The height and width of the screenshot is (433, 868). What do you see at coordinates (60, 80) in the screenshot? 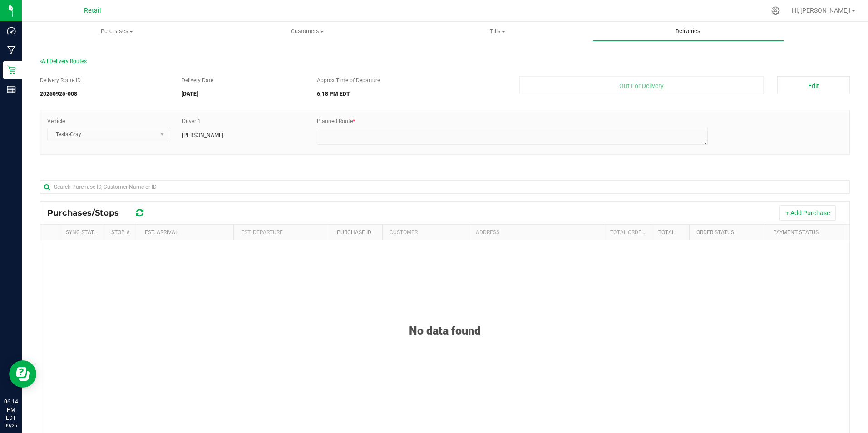
I see `label: Delivery Route ID` at bounding box center [60, 80].